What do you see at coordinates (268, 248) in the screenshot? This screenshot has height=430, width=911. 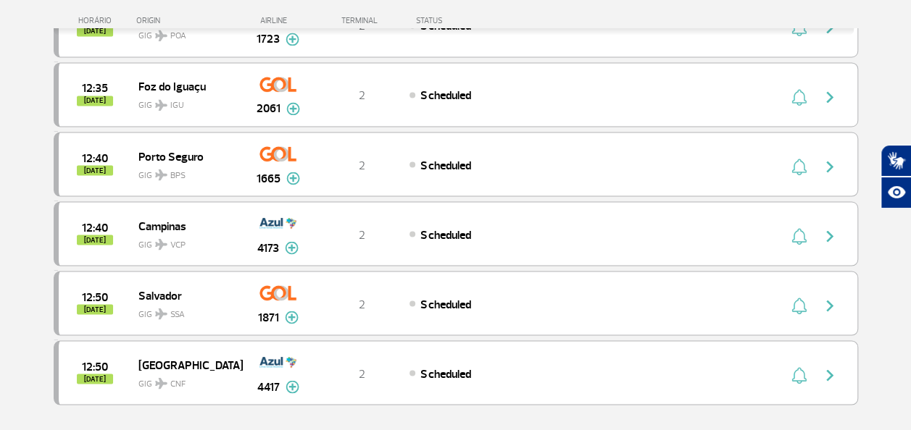 I see `span: 4173` at bounding box center [268, 248].